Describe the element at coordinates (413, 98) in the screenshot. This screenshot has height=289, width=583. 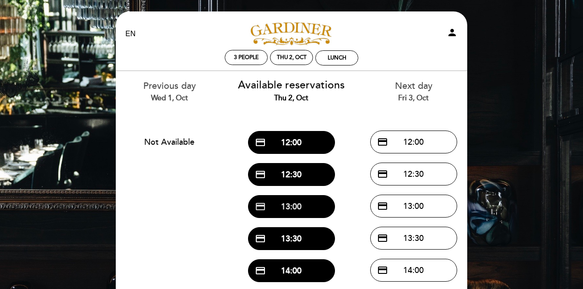
I see `div: Fri 3, Oct` at that location.